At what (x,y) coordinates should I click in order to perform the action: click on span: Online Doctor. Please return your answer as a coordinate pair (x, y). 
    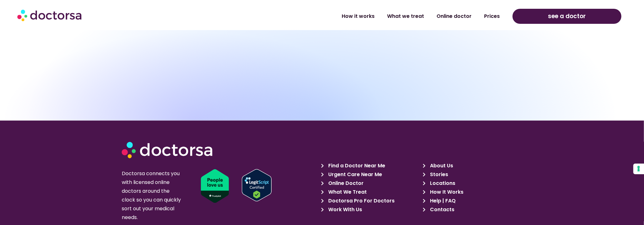
    Looking at the image, I should click on (345, 183).